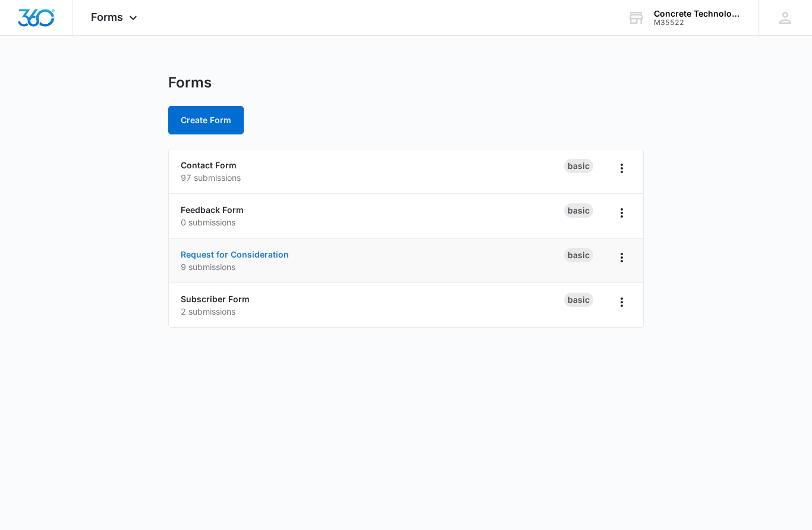 Image resolution: width=812 pixels, height=530 pixels. I want to click on p: 0 submissions, so click(372, 222).